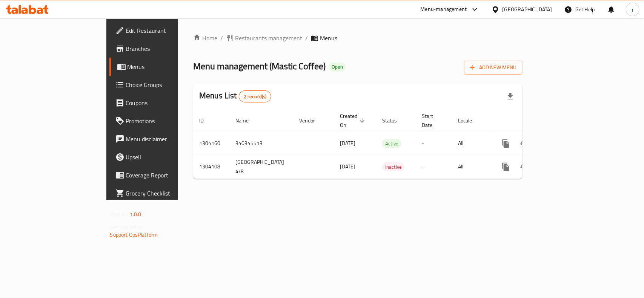 The height and width of the screenshot is (298, 644). What do you see at coordinates (261, 143) in the screenshot?
I see `td: 340345513` at bounding box center [261, 143].